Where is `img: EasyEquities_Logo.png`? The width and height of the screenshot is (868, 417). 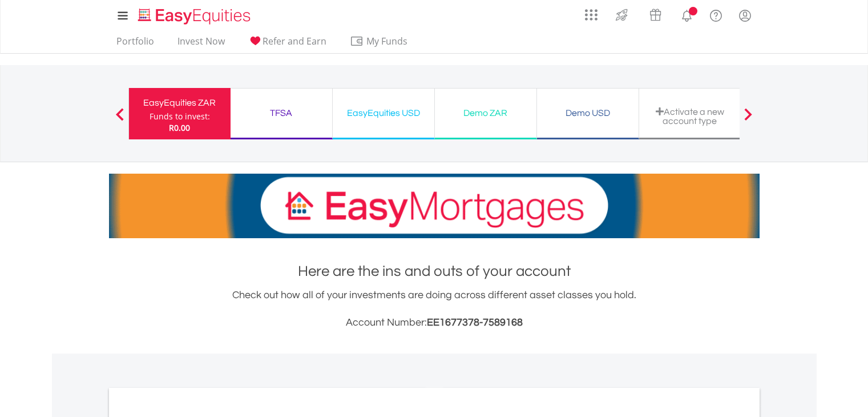 img: EasyEquities_Logo.png is located at coordinates (195, 16).